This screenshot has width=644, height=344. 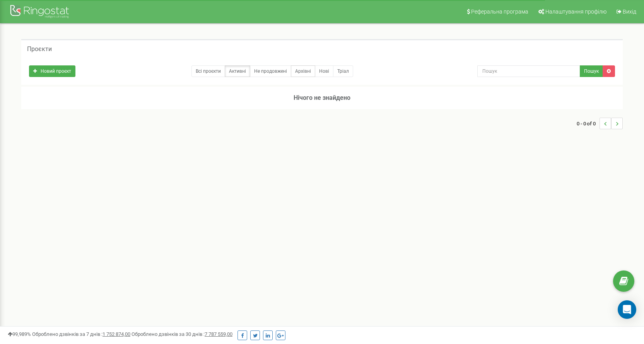 I want to click on span: 0 - 0 of 0, so click(x=588, y=124).